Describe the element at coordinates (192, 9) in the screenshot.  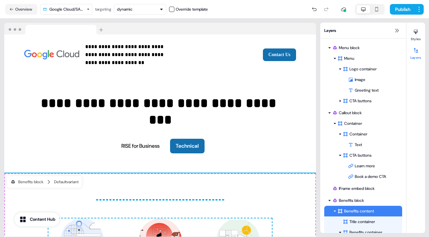
I see `div: Override template` at that location.